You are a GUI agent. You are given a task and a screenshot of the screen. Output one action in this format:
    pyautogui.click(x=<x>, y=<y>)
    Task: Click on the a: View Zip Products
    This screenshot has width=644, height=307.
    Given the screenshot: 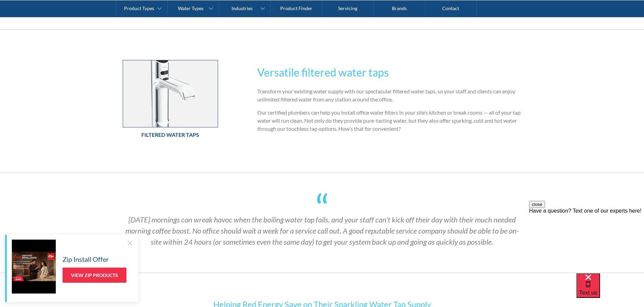 What is the action you would take?
    pyautogui.click(x=94, y=276)
    